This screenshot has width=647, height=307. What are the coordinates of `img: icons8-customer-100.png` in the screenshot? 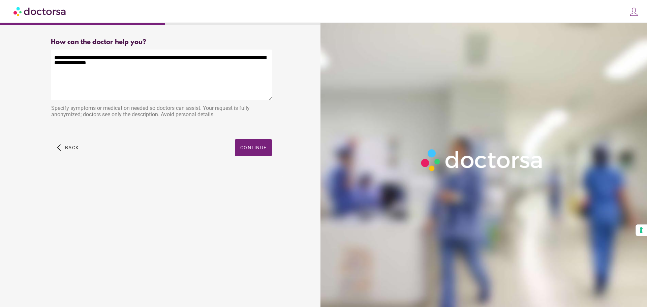 It's located at (634, 12).